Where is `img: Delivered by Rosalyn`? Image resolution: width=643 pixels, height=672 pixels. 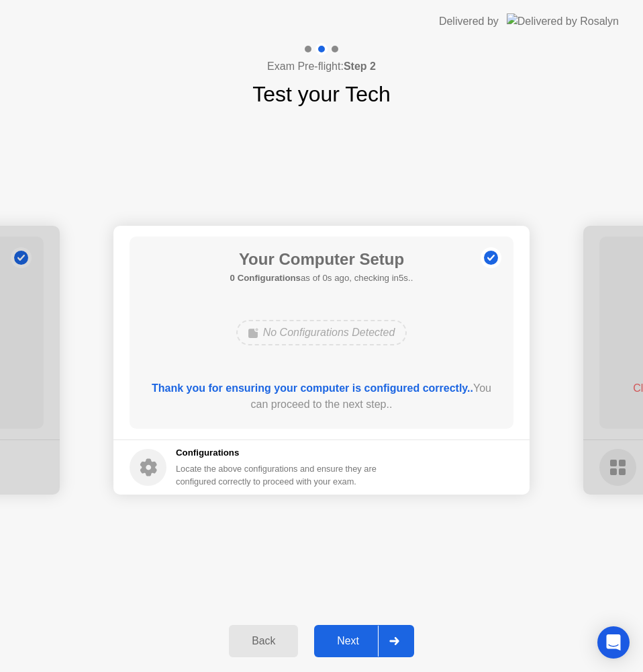 img: Delivered by Rosalyn is located at coordinates (563, 21).